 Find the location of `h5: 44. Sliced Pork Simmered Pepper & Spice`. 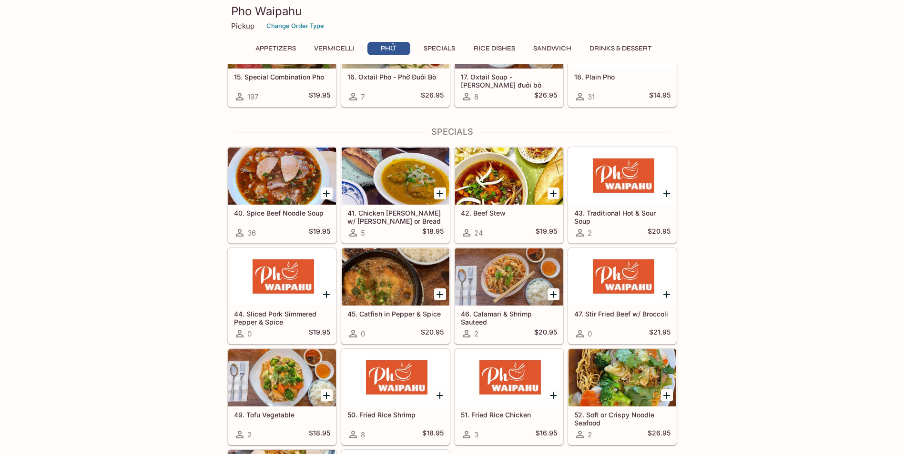

h5: 44. Sliced Pork Simmered Pepper & Spice is located at coordinates (282, 318).